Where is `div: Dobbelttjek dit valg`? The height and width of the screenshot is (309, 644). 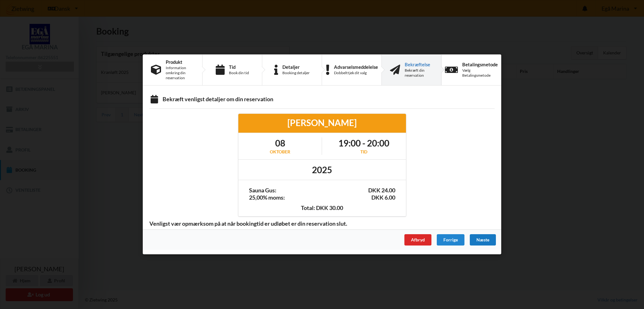 div: Dobbelttjek dit valg is located at coordinates (356, 73).